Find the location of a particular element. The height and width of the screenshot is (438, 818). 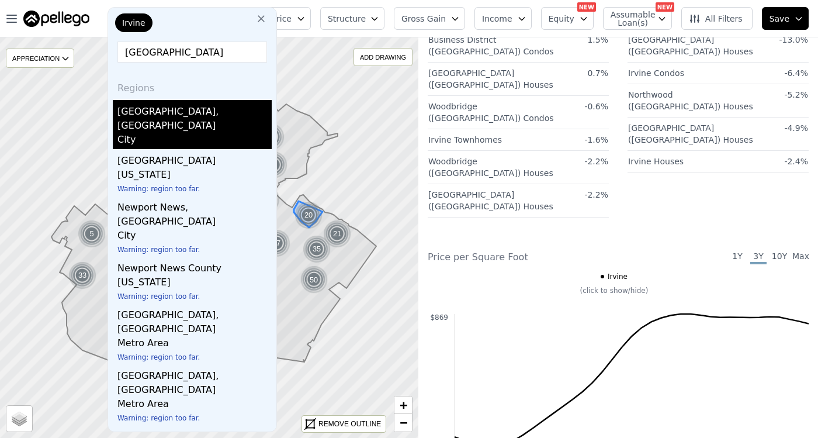

div: APPRECIATION is located at coordinates (40, 58).